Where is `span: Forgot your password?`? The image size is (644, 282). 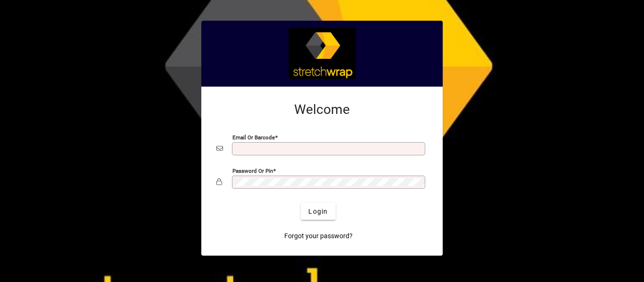
span: Forgot your password? is located at coordinates (318, 236).